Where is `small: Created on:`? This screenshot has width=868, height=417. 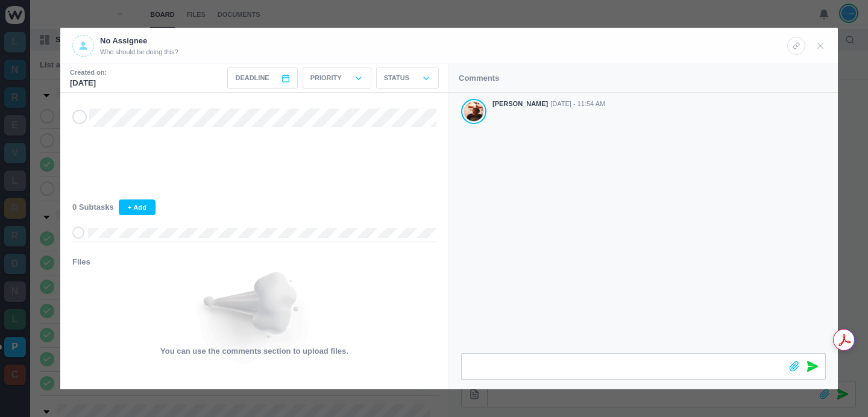
small: Created on: is located at coordinates (88, 72).